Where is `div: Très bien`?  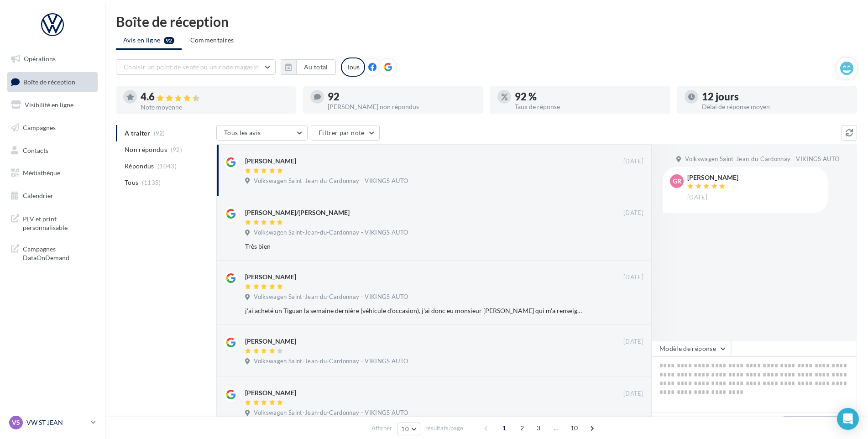
div: Très bien is located at coordinates (414, 246).